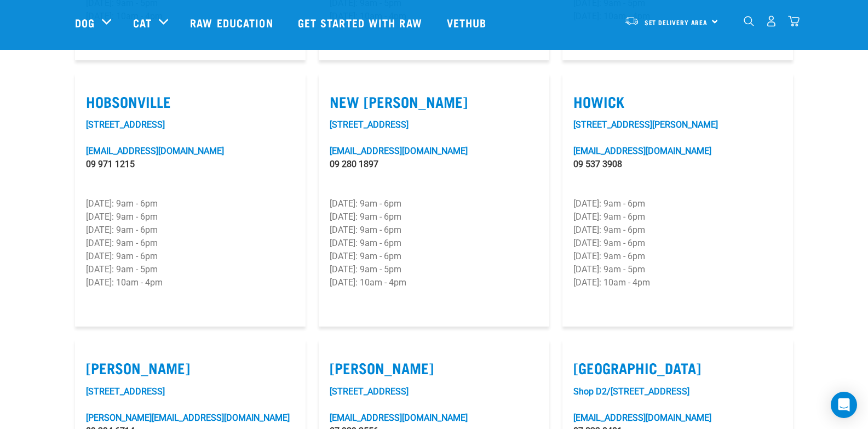  Describe the element at coordinates (794, 21) in the screenshot. I see `img: home-icon@2x.png` at that location.